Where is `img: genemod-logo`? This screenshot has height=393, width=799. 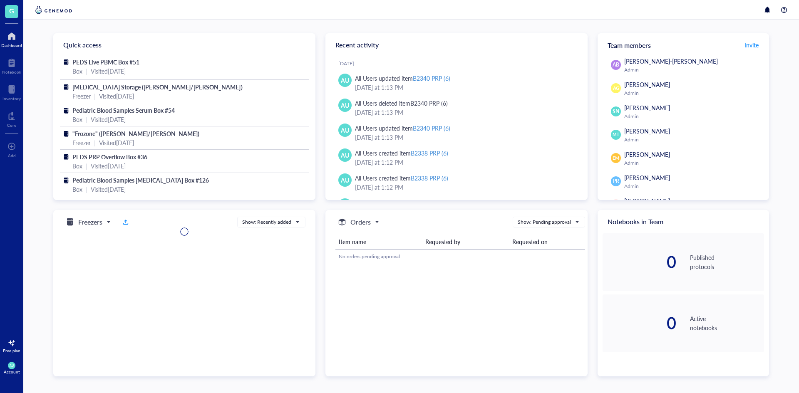 img: genemod-logo is located at coordinates (54, 10).